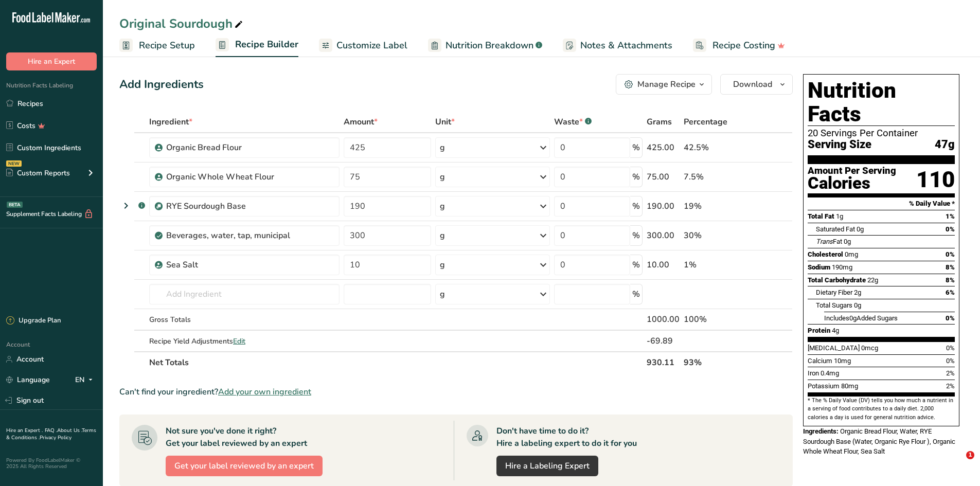 This screenshot has height=486, width=980. Describe the element at coordinates (548, 466) in the screenshot. I see `a: Hire a Labeling Expert` at that location.